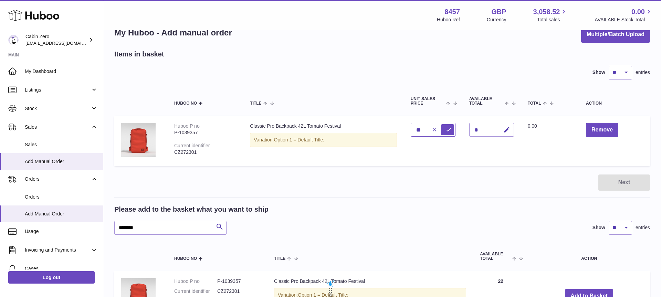 The image size is (661, 297). Describe the element at coordinates (56, 40) in the screenshot. I see `div: Cabin Zero` at that location.